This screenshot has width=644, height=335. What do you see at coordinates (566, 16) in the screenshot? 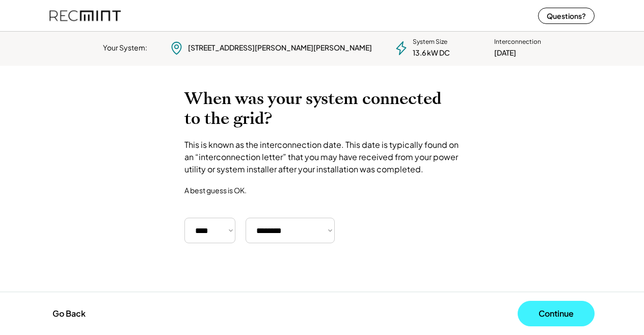
I see `button: Questions?` at bounding box center [566, 16].